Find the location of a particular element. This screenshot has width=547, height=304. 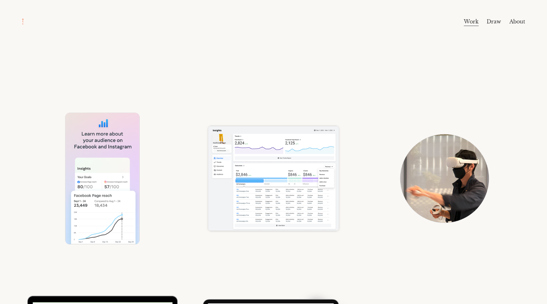

img: Roger Zhu is located at coordinates (23, 22).